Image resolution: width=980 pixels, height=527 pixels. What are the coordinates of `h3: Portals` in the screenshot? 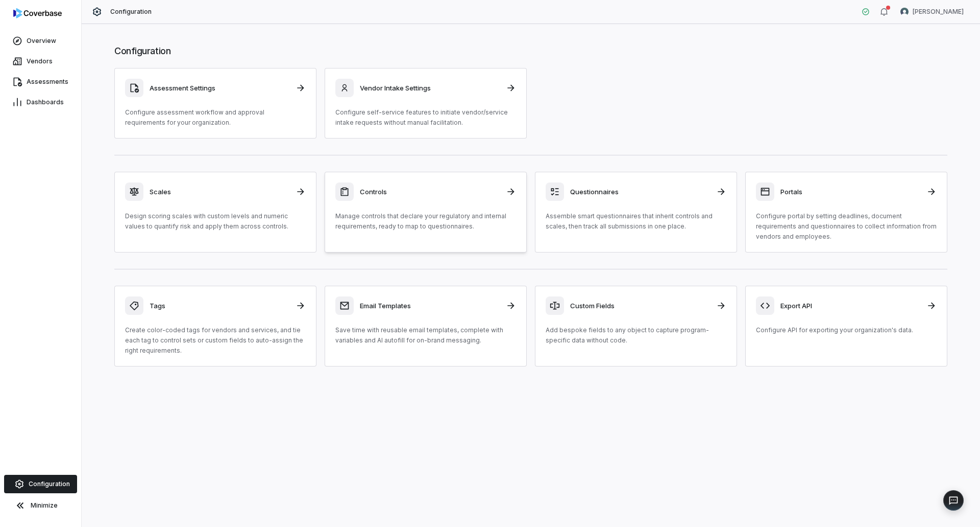 It's located at (851, 192).